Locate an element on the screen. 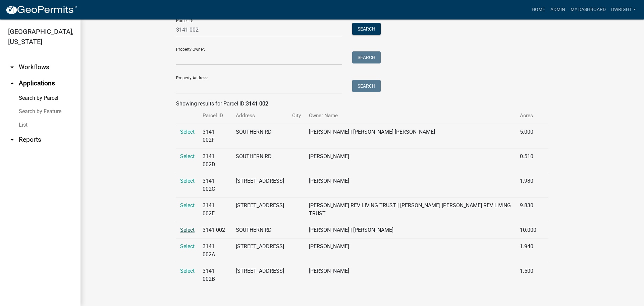 The height and width of the screenshot is (306, 644). a: Admin is located at coordinates (558, 10).